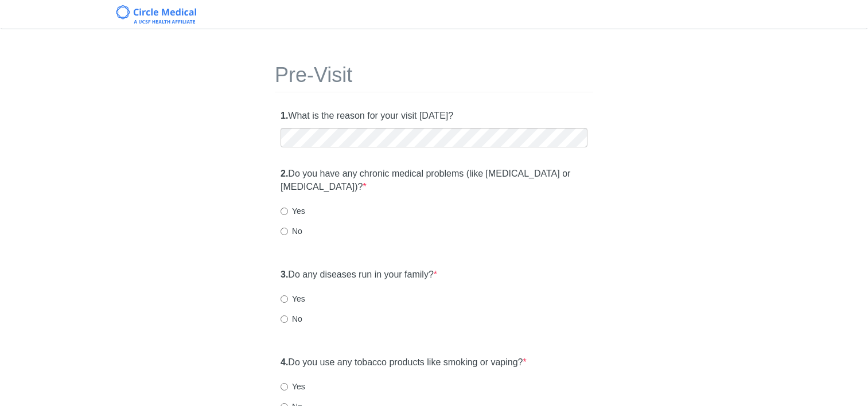  Describe the element at coordinates (284, 115) in the screenshot. I see `strong: 1.` at that location.